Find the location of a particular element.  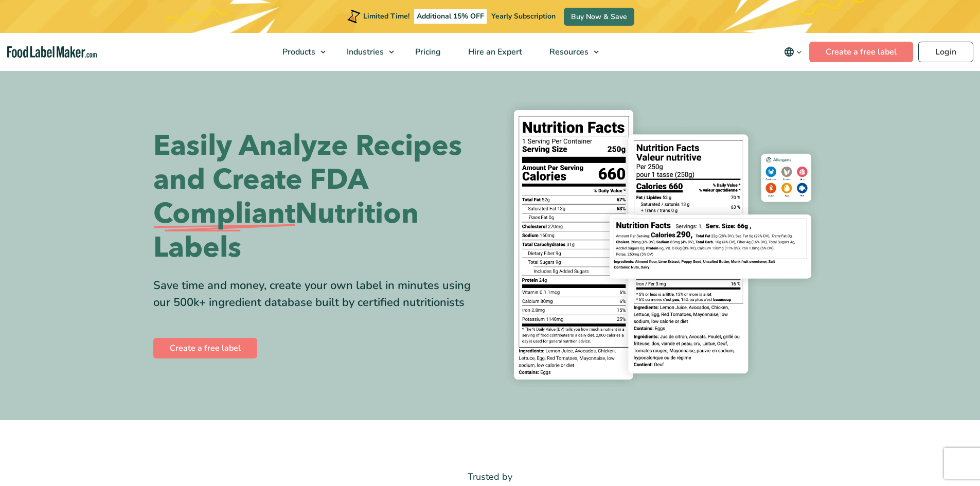

span: Compliant is located at coordinates (224, 214).